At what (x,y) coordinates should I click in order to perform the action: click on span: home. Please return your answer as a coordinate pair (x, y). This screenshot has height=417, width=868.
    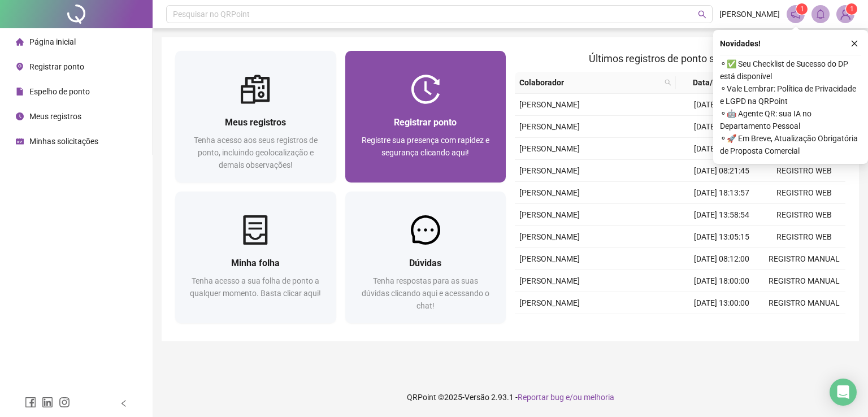
    Looking at the image, I should click on (20, 42).